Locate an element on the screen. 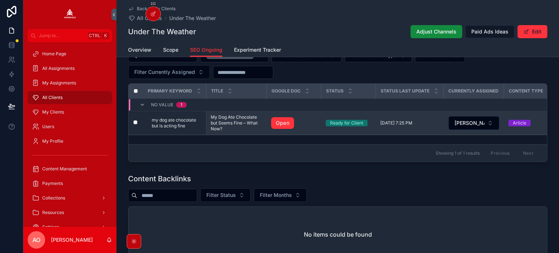  span: Scope is located at coordinates (171, 50).